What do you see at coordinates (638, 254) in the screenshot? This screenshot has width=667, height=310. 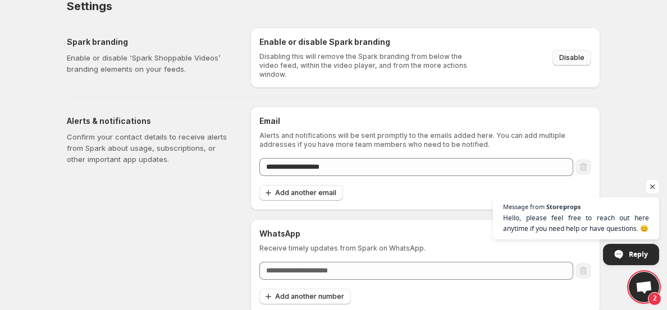 I see `span: Reply` at bounding box center [638, 254].